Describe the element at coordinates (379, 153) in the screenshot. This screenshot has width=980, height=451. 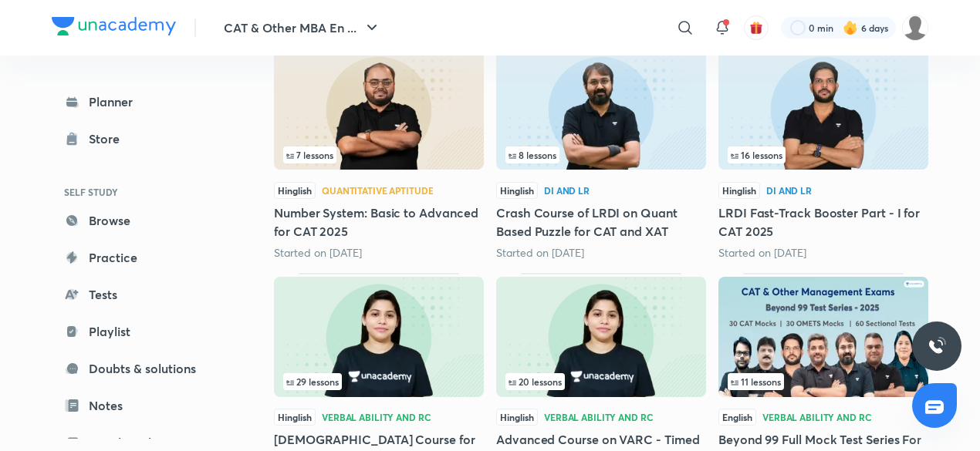
I see `div: Number System: Basic to Advanced for CAT 2025` at that location.